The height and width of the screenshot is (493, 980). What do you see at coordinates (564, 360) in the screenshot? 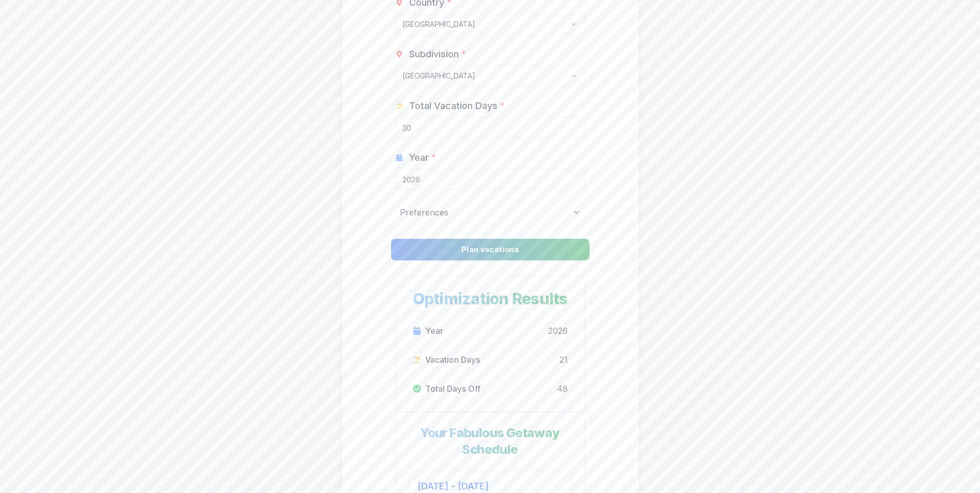
I see `span: 21` at bounding box center [564, 360].